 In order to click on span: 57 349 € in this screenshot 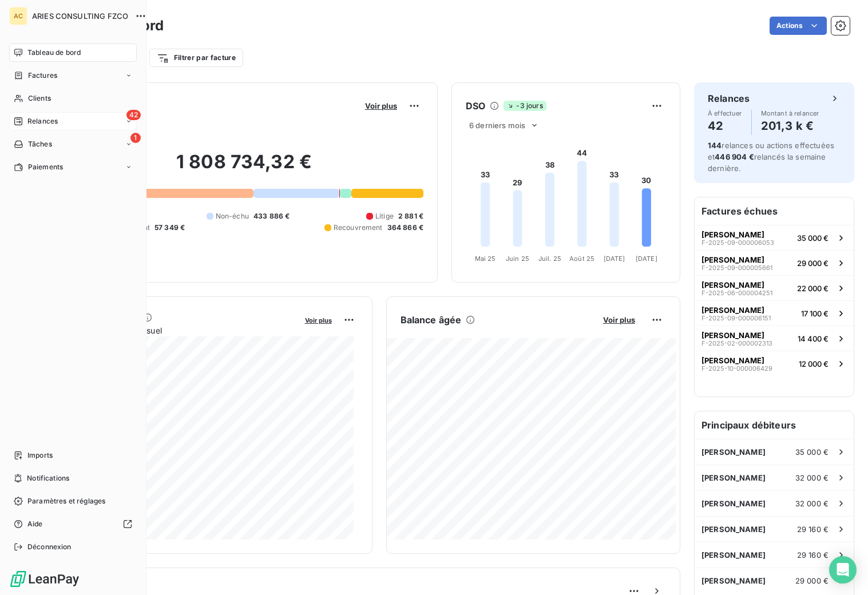, I will do `click(169, 227)`.